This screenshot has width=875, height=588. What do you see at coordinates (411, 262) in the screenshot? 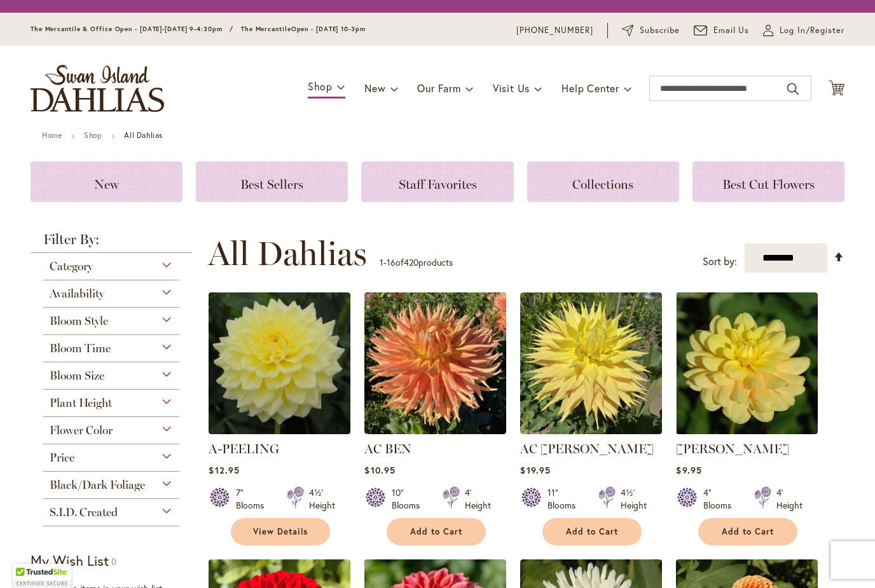
I see `span: 420` at bounding box center [411, 262].